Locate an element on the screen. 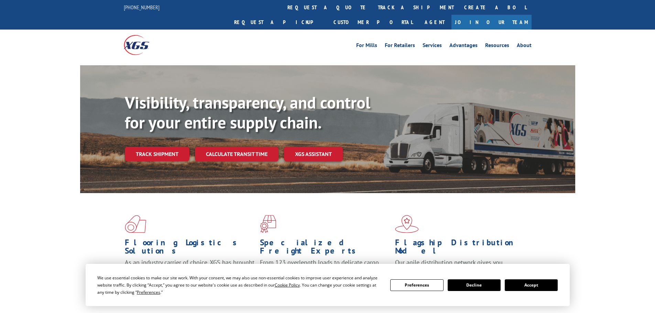  h1: Specialized Freight Experts is located at coordinates (325, 249).